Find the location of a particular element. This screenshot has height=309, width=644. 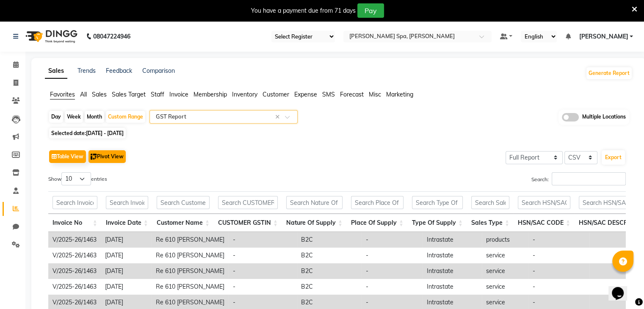

div: Custom Range is located at coordinates (125, 117).